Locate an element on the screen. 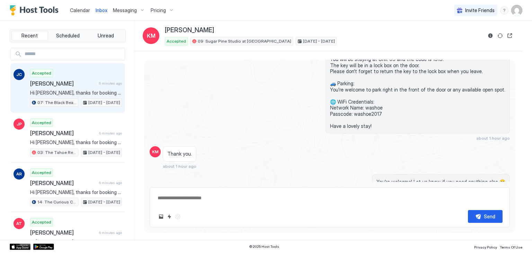 The image size is (532, 253). button: Recent is located at coordinates (30, 36).